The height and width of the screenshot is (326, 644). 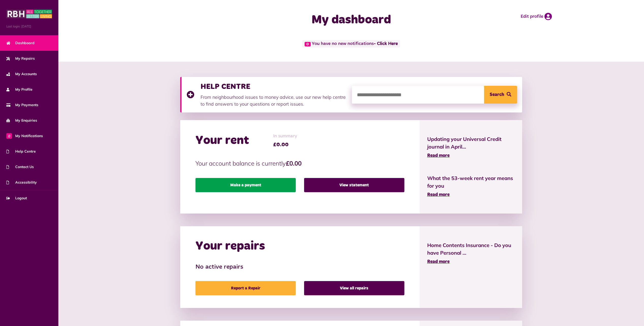 I want to click on a: Updating your Universal Credit journal in April... Read more, so click(x=470, y=147).